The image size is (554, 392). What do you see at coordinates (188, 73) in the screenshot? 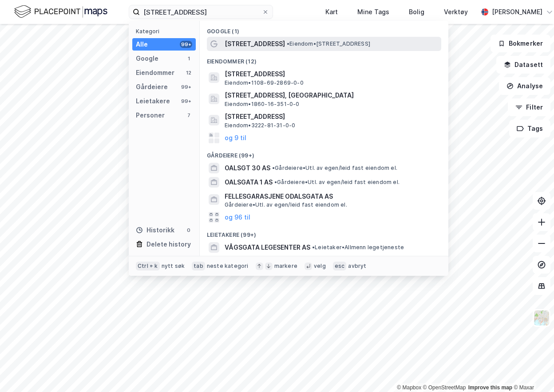
I see `div: 12` at bounding box center [188, 73].